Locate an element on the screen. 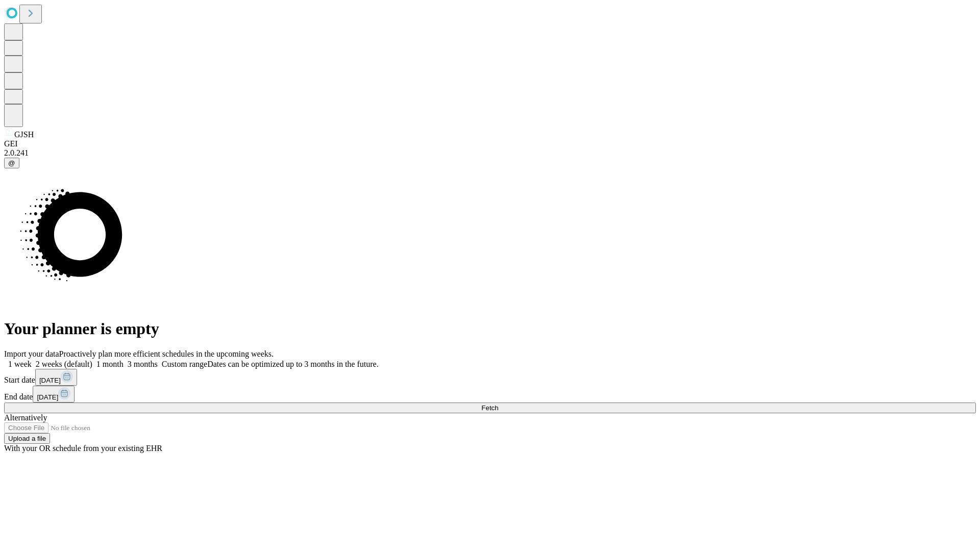  span: Proactively plan more efficient schedules in the upcoming weeks. is located at coordinates (166, 353).